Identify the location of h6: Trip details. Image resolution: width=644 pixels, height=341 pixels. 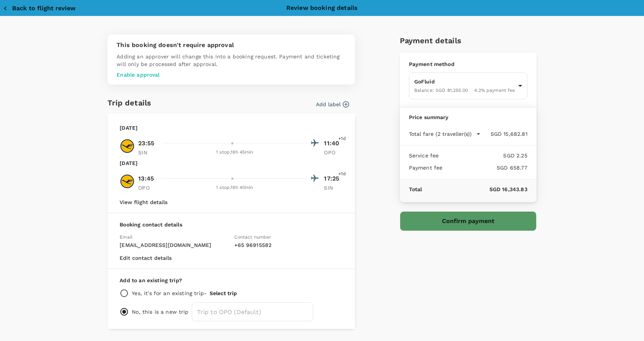
(129, 103).